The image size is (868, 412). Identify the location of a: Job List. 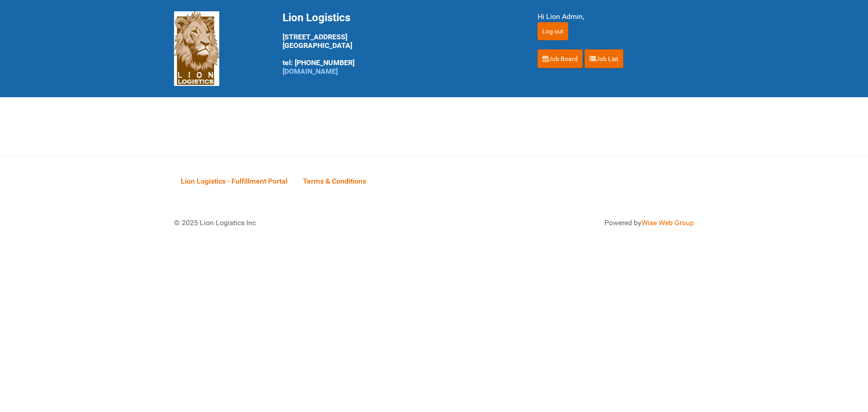
(604, 58).